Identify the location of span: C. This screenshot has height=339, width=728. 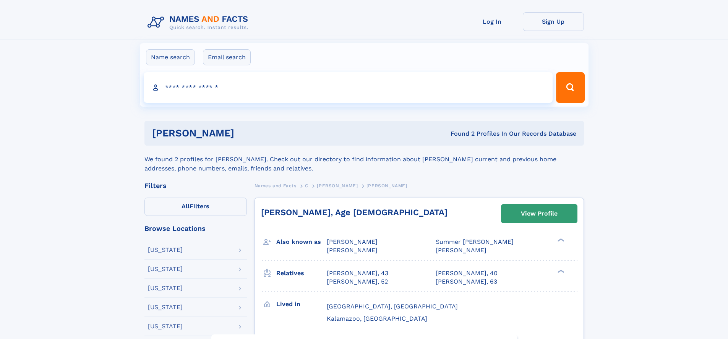
(307, 186).